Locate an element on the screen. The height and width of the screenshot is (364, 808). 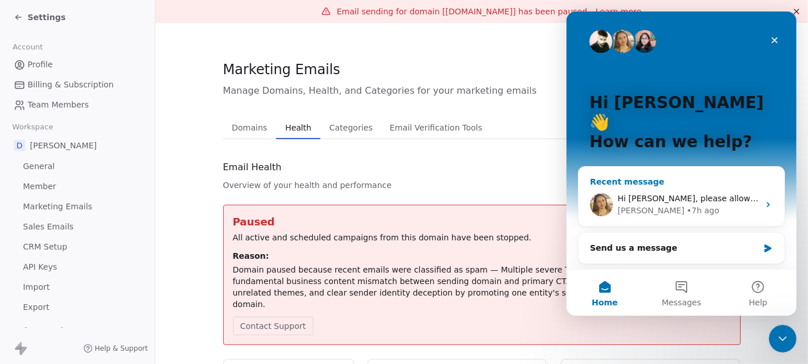
span: Settings is located at coordinates (47, 17).